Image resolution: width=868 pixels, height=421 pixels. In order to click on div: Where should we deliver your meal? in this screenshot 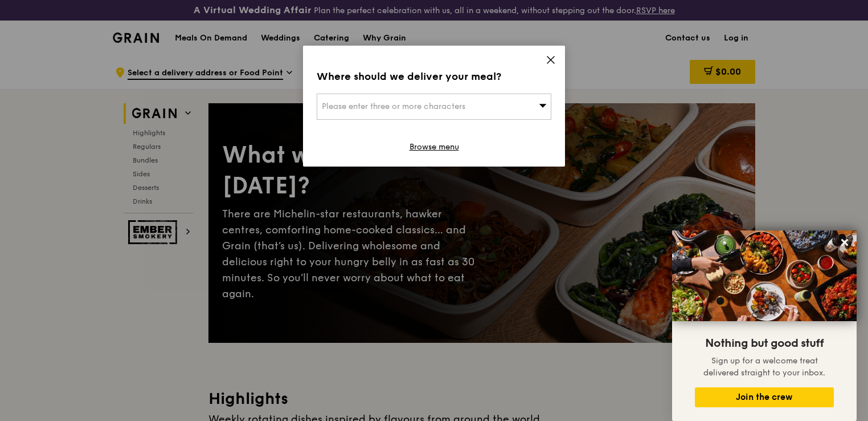, I will do `click(434, 77)`.